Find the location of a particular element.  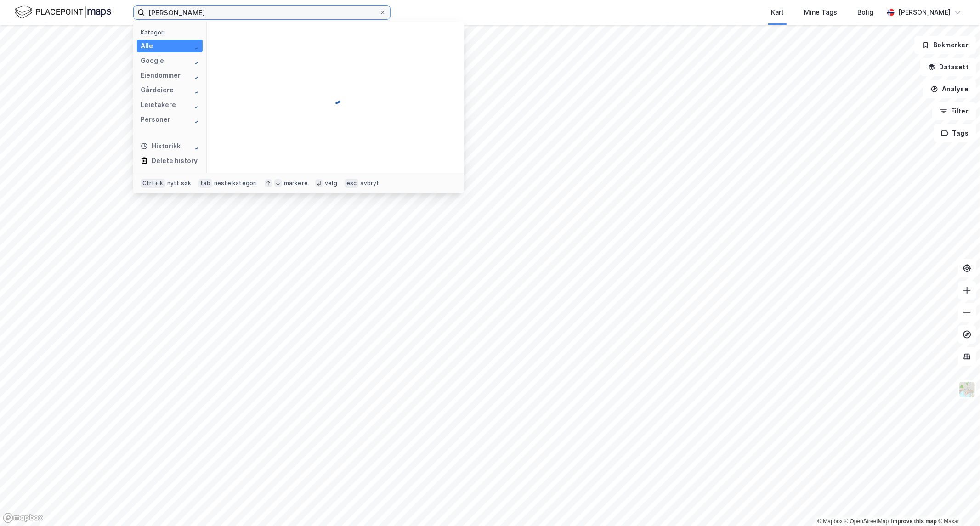

div: Gårdeiere is located at coordinates (157, 90).